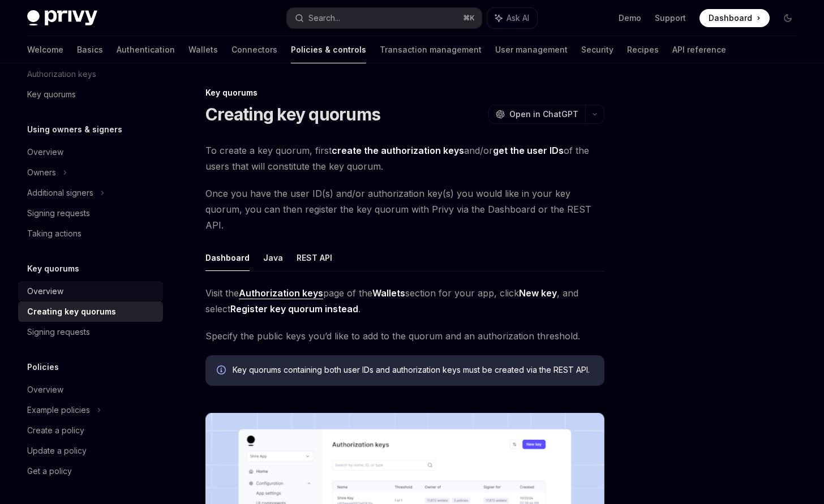 Image resolution: width=824 pixels, height=504 pixels. I want to click on img: dark logo, so click(62, 18).